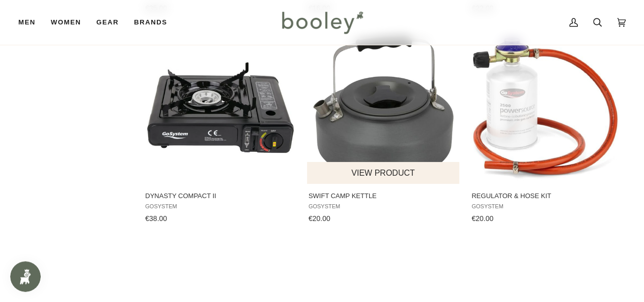  What do you see at coordinates (383, 107) in the screenshot?
I see `img: GoSystem Swift Camp Kettle - Booley Galway` at bounding box center [383, 107].